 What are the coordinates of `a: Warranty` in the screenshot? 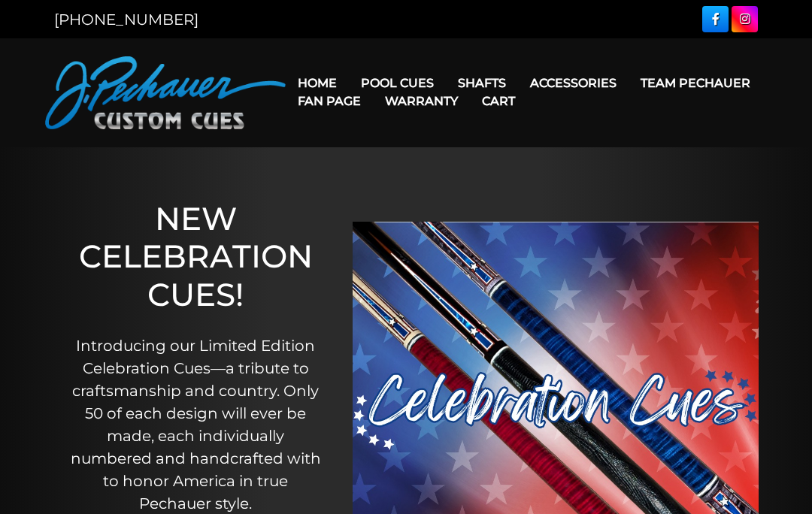 It's located at (420, 101).